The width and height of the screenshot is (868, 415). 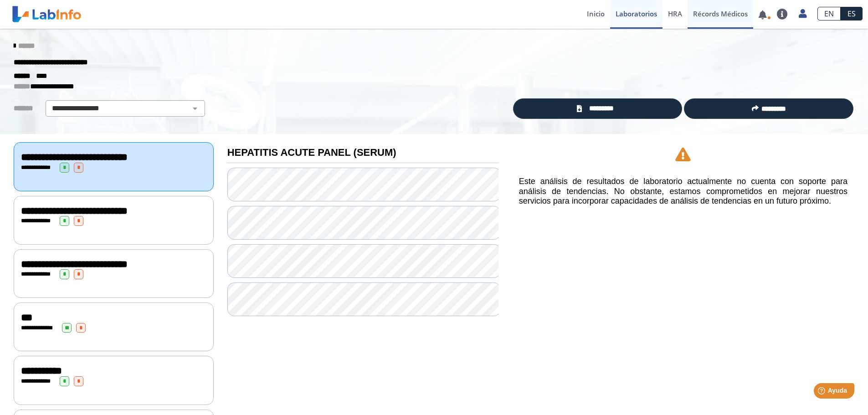 I want to click on h5: Este análisis de resultados de laboratorio actualmente no cuenta con soporte para análisis de ten..., so click(x=683, y=192).